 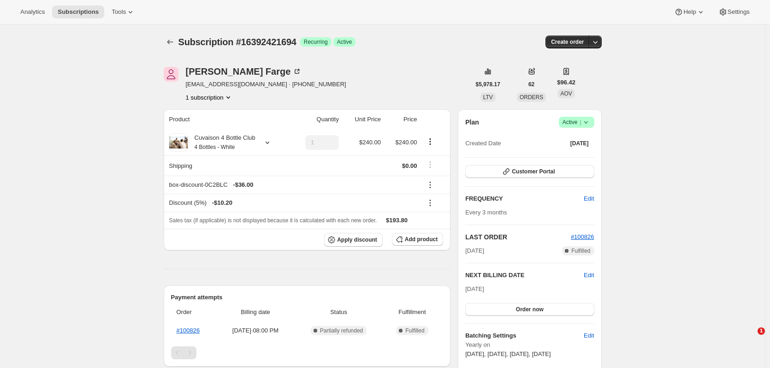 What do you see at coordinates (524, 199) in the screenshot?
I see `h2: FREQUENCY` at bounding box center [524, 199].